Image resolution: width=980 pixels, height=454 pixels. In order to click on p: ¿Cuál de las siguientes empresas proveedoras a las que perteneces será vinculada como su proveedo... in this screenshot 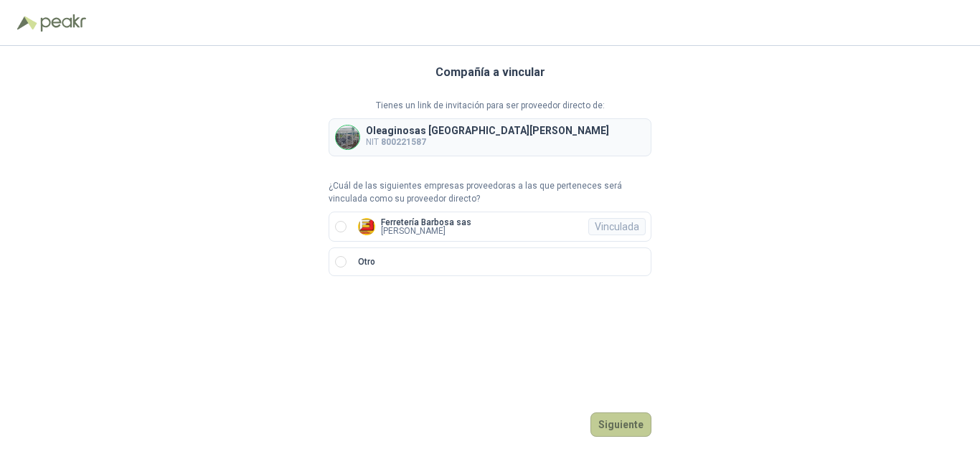, I will do `click(490, 193)`.